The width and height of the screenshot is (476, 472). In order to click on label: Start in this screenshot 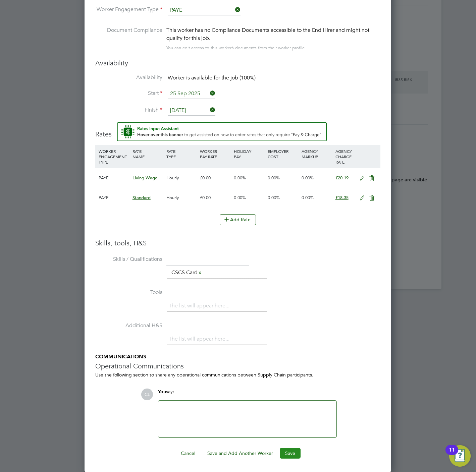, I will do `click(129, 93)`.